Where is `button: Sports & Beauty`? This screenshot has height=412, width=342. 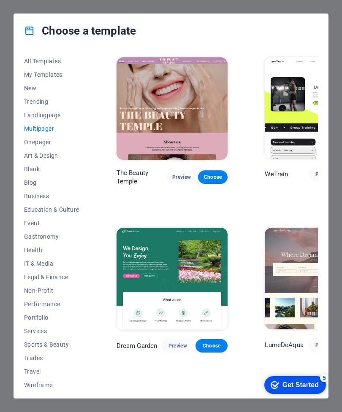 button: Sports & Beauty is located at coordinates (51, 345).